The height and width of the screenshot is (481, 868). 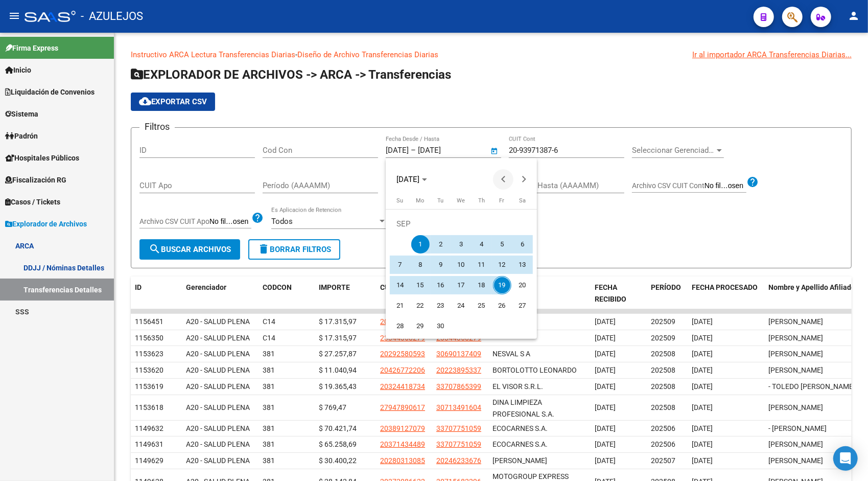 What do you see at coordinates (461, 285) in the screenshot?
I see `span: 17` at bounding box center [461, 285].